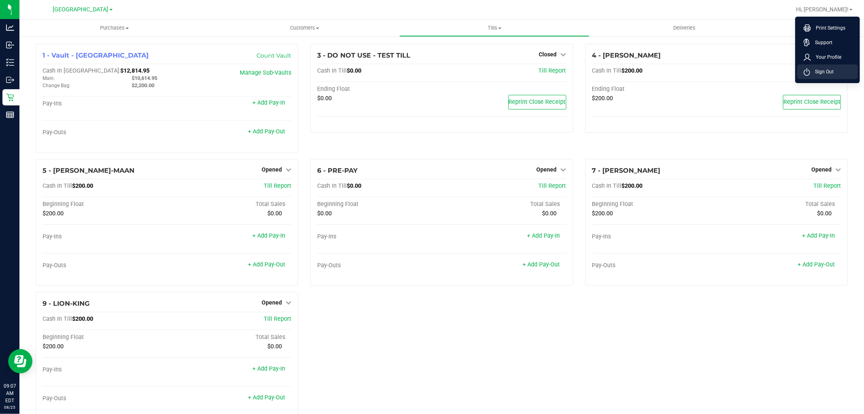 The width and height of the screenshot is (864, 414). What do you see at coordinates (364, 55) in the screenshot?
I see `span: 3 - DO NOT USE - TEST TILL` at bounding box center [364, 55].